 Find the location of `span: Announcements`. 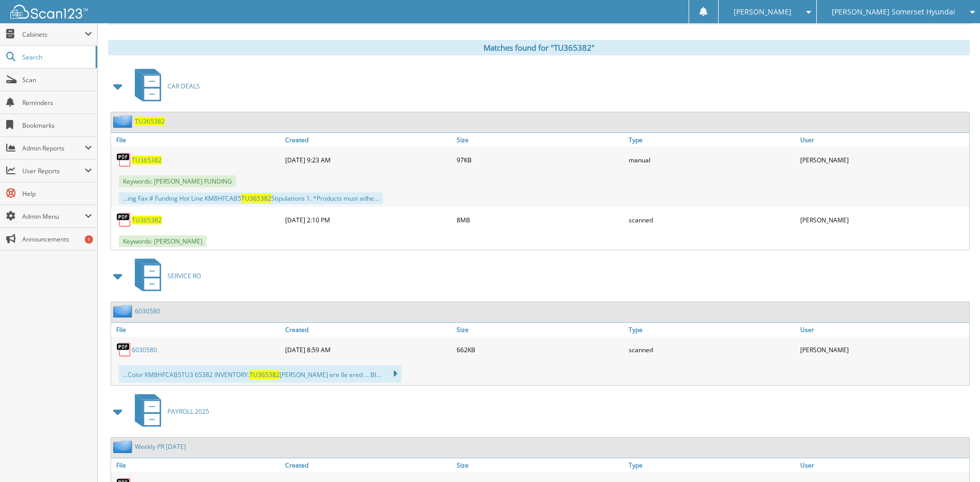

span: Announcements is located at coordinates (57, 239).